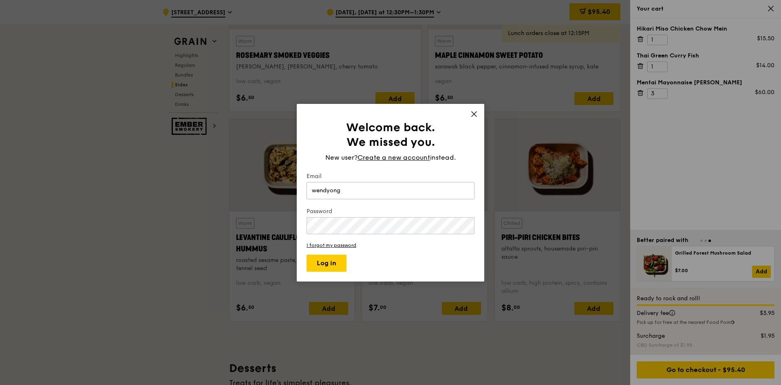 The height and width of the screenshot is (385, 781). What do you see at coordinates (391, 135) in the screenshot?
I see `h1: Welcome back. We missed you.` at bounding box center [391, 135].